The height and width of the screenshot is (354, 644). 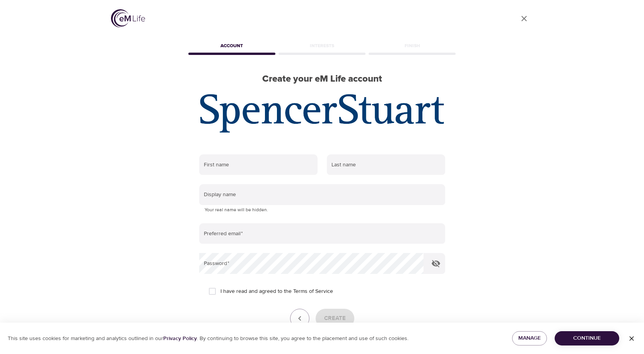 What do you see at coordinates (529, 338) in the screenshot?
I see `span: Manage` at bounding box center [529, 338].